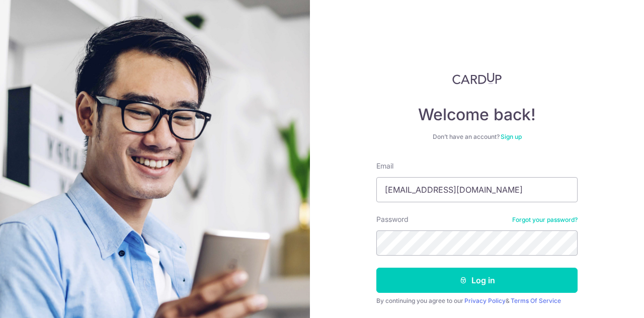  Describe the element at coordinates (545, 220) in the screenshot. I see `a: Forgot your password?` at that location.